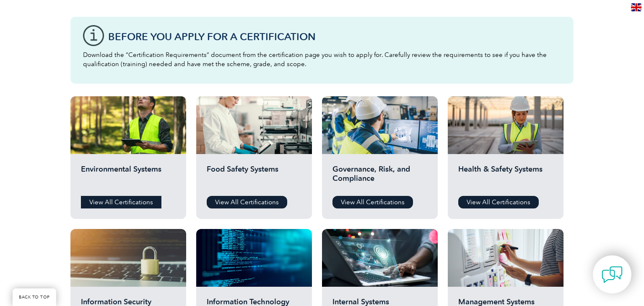 The height and width of the screenshot is (306, 644). Describe the element at coordinates (380, 178) in the screenshot. I see `h2: Governance, Risk, and Compliance` at that location.